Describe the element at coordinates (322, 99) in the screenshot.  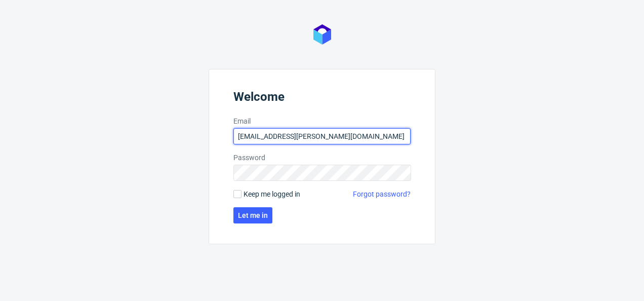
I see `header: Welcome` at that location.